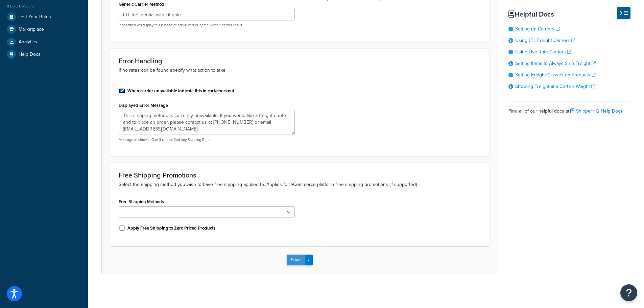 The width and height of the screenshot is (644, 308). Describe the element at coordinates (141, 4) in the screenshot. I see `label: Generic Carrier Method` at that location.